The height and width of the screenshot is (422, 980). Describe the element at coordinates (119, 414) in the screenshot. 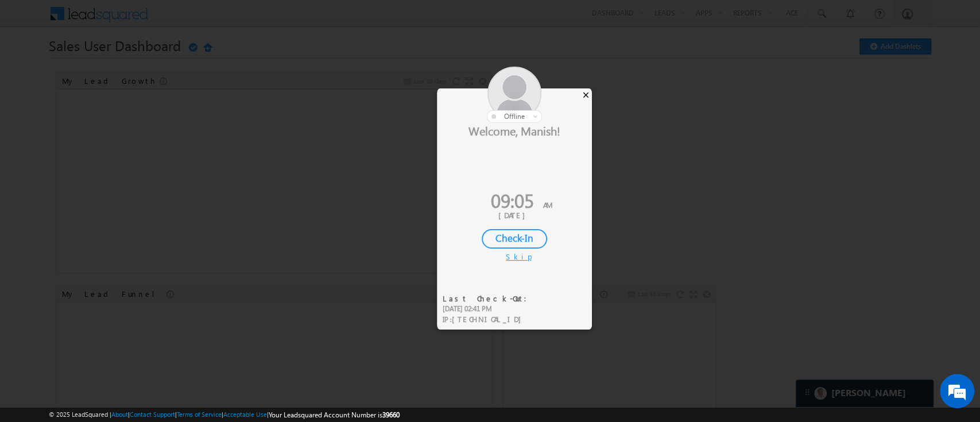

I see `a: About` at that location.